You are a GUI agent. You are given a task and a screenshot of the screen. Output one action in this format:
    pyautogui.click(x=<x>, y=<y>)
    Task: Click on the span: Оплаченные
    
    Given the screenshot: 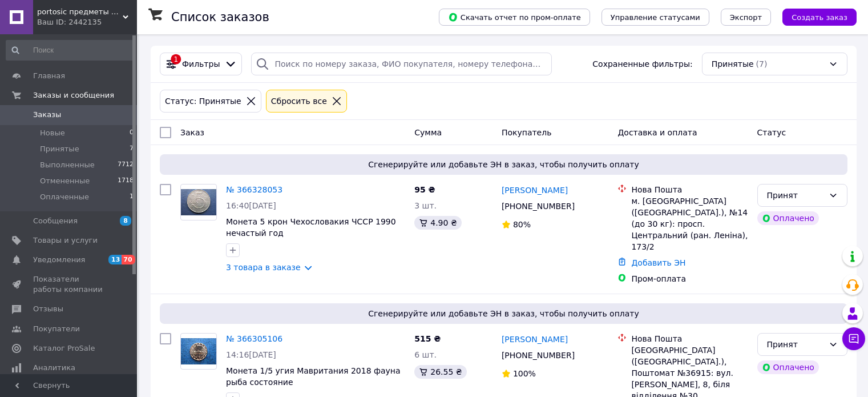 What is the action you would take?
    pyautogui.click(x=64, y=197)
    